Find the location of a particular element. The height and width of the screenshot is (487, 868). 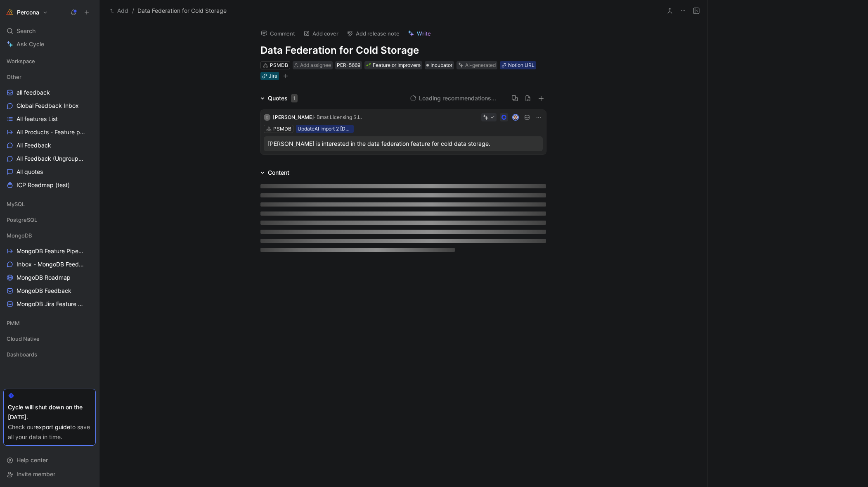

span: Other is located at coordinates (14, 77).